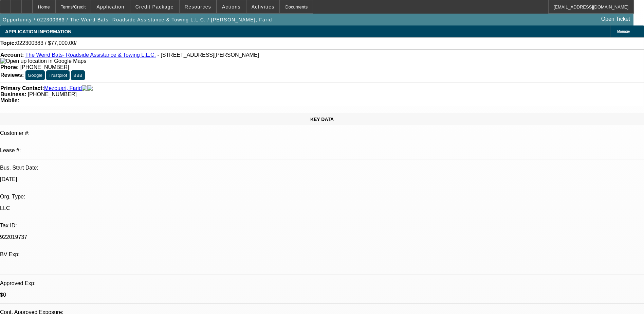 The height and width of the screenshot is (314, 644). Describe the element at coordinates (232, 7) in the screenshot. I see `button: Actions` at that location.